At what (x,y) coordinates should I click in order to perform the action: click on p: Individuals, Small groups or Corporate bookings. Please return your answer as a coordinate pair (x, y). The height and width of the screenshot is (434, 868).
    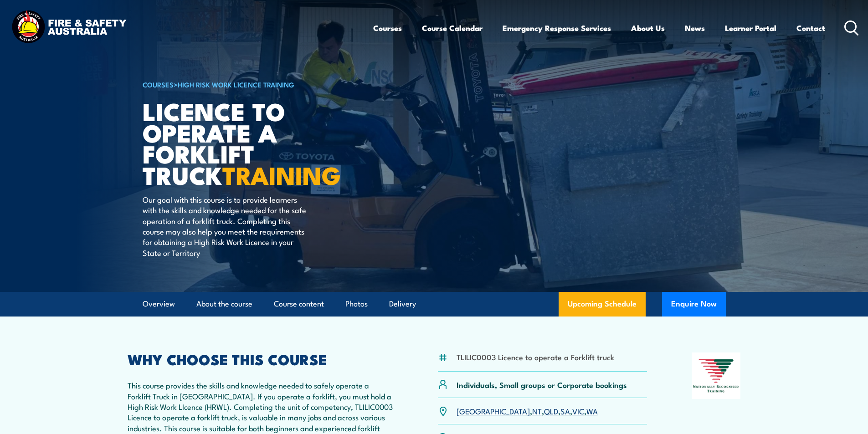
    Looking at the image, I should click on (542, 385).